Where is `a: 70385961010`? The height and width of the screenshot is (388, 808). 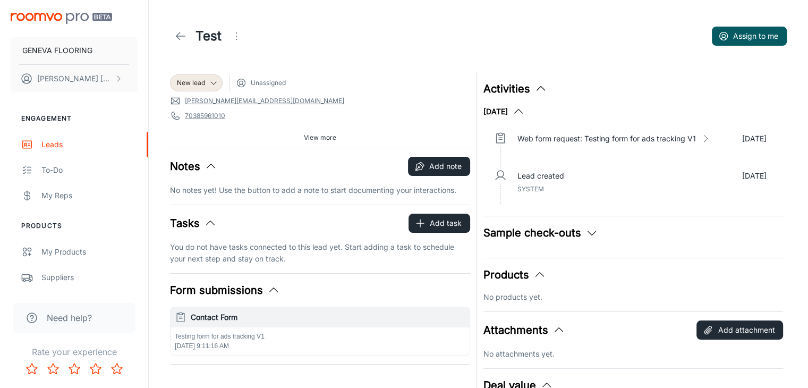
a: 70385961010 is located at coordinates (205, 116).